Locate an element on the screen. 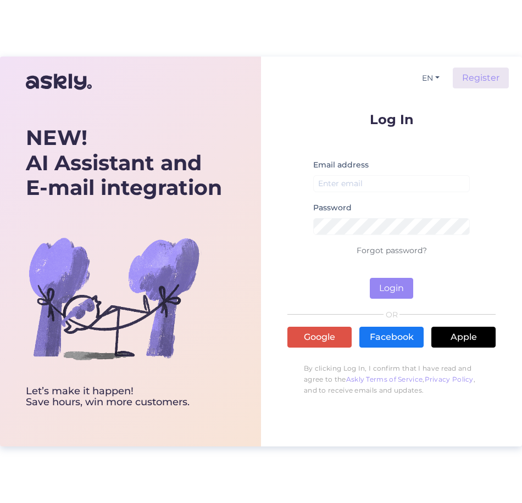  a: Askly Terms of Service is located at coordinates (385, 379).